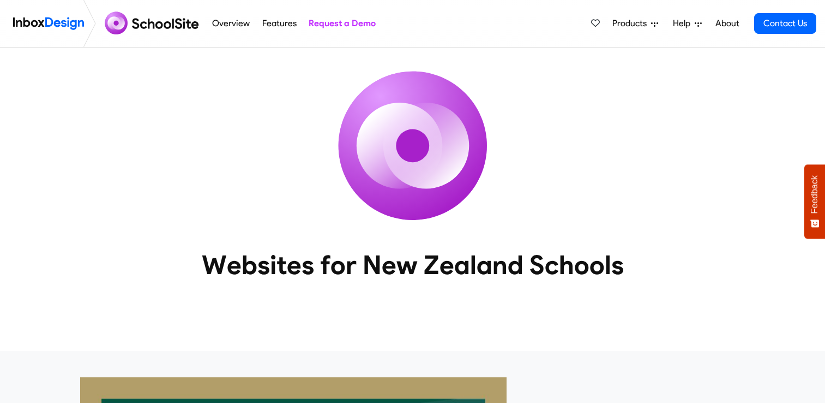 This screenshot has width=825, height=403. I want to click on a: Products, so click(636, 23).